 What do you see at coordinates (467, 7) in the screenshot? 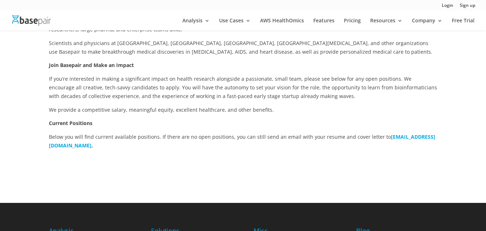
I see `a: Sign up` at bounding box center [467, 7].